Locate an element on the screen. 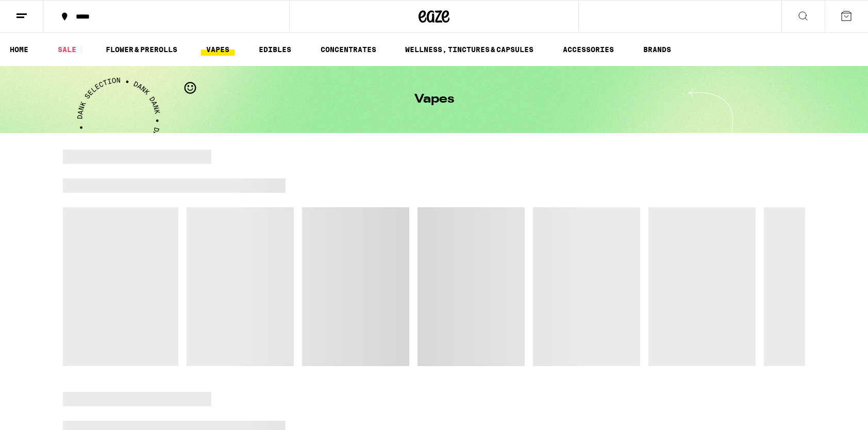  a: ACCESSORIES is located at coordinates (588, 49).